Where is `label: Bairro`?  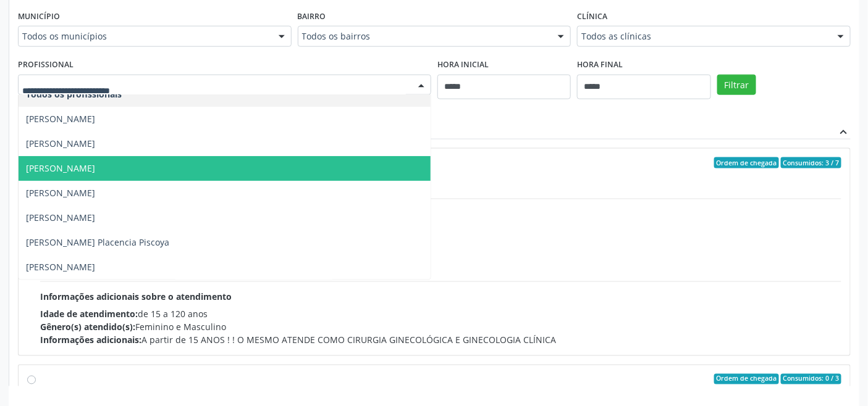
label: Bairro is located at coordinates (312, 17).